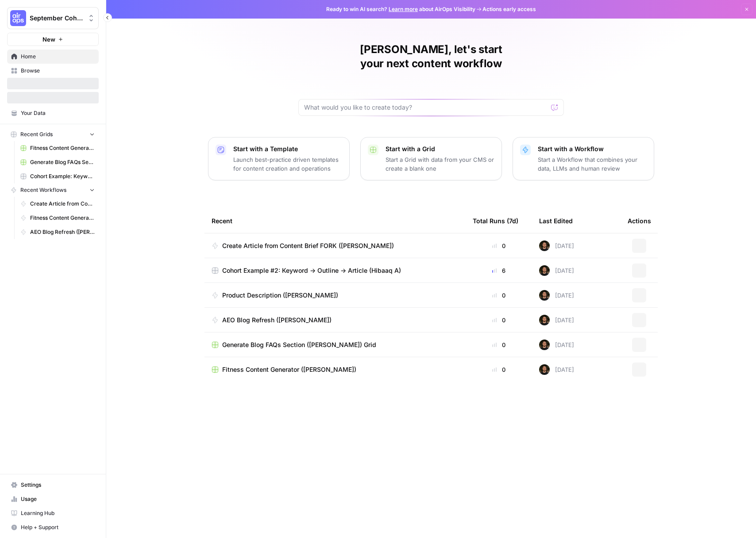 The height and width of the screenshot is (538, 756). Describe the element at coordinates (592, 149) in the screenshot. I see `p: Start with a Workflow` at that location.